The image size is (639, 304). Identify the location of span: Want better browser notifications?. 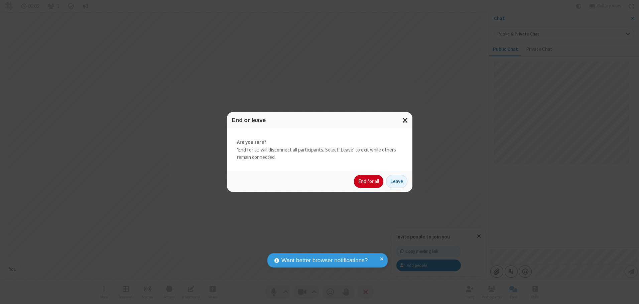
(324, 260).